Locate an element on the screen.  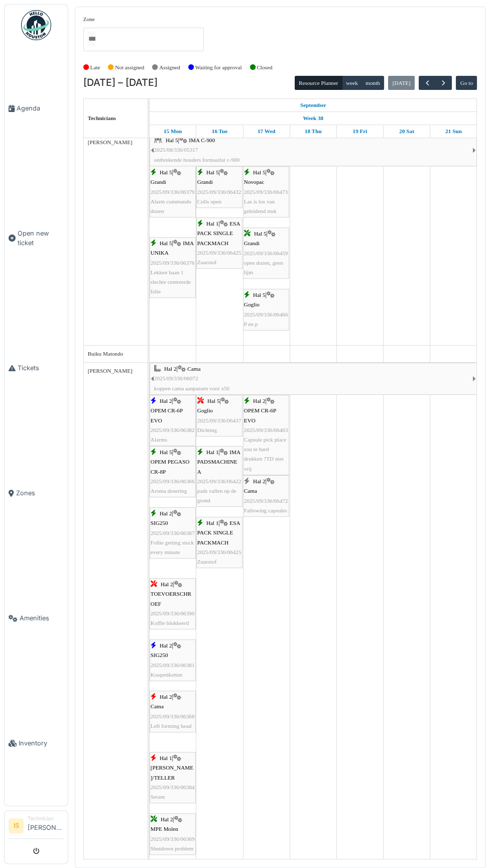
label: Not assigned is located at coordinates (130, 67).